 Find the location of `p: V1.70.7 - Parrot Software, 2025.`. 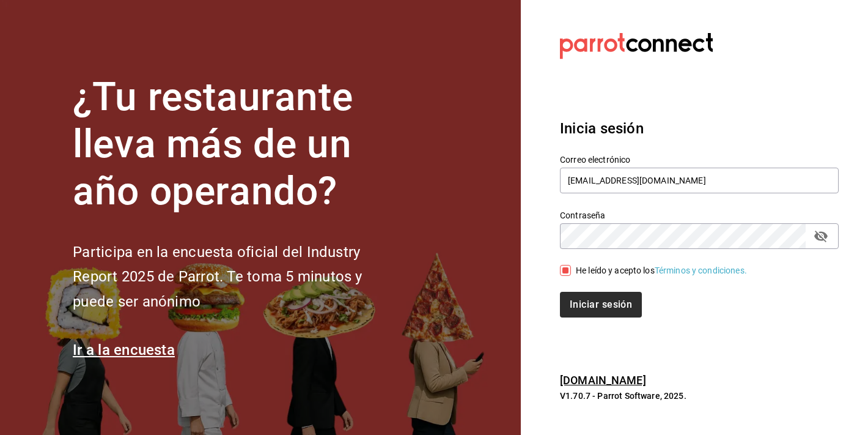

p: V1.70.7 - Parrot Software, 2025. is located at coordinates (699, 396).